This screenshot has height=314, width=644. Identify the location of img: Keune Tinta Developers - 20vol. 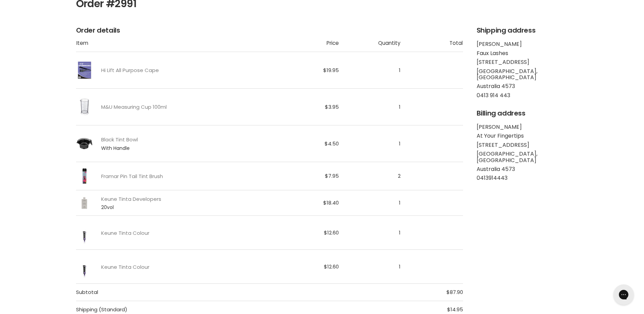
(84, 203).